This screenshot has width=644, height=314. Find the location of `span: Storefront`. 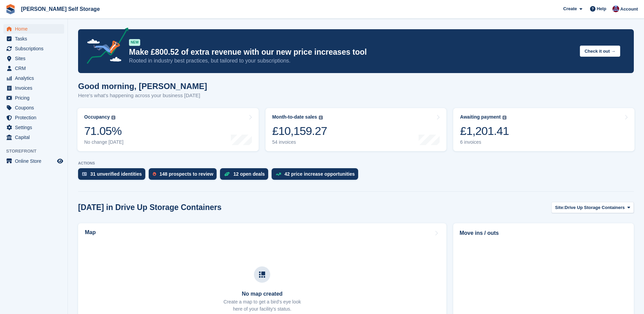

span: Storefront is located at coordinates (37, 151).